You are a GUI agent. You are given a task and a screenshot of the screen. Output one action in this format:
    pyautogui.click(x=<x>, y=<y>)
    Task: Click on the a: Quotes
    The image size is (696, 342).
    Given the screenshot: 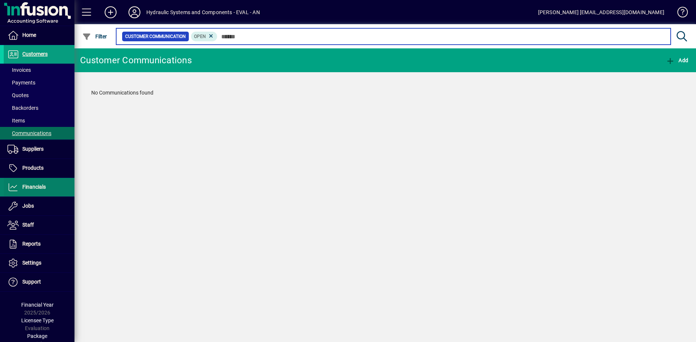 What is the action you would take?
    pyautogui.click(x=39, y=95)
    